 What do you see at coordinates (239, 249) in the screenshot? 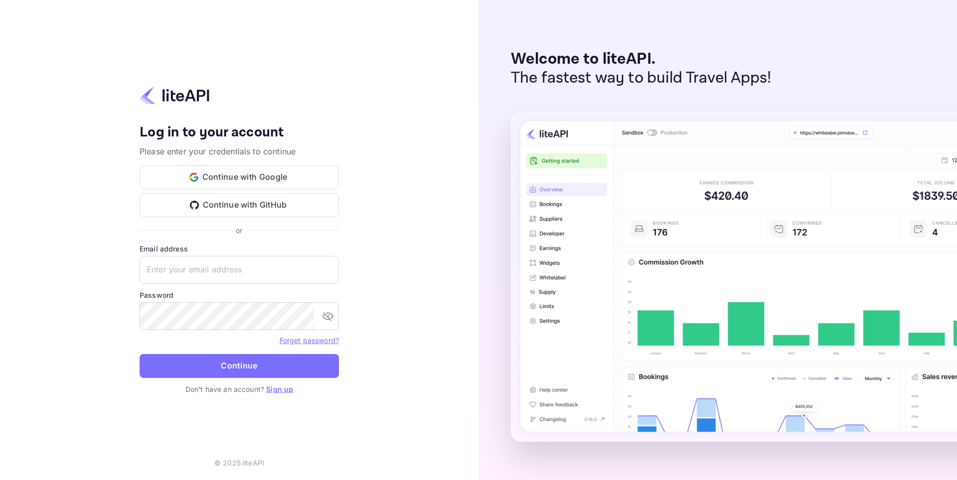
I see `label: Email address` at bounding box center [239, 249].